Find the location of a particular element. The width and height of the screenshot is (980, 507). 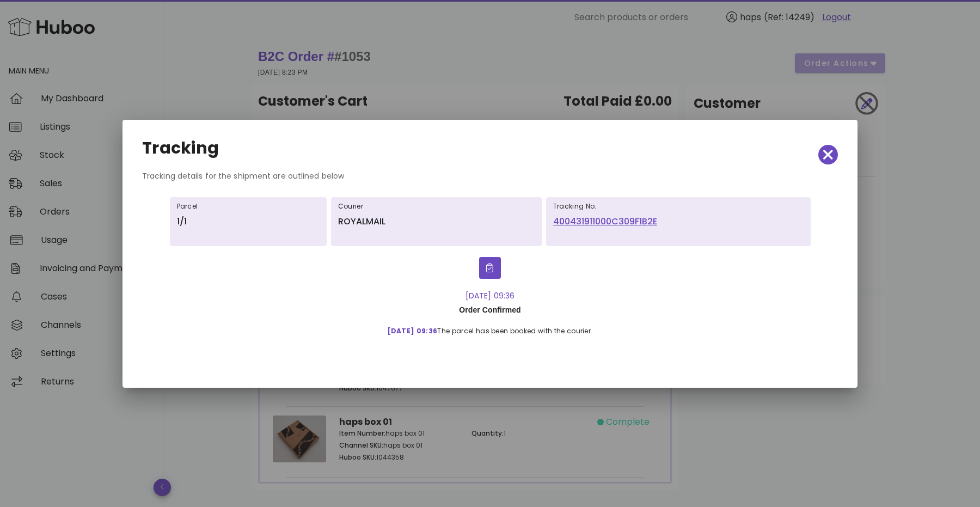

h2: Tracking is located at coordinates (181, 148).